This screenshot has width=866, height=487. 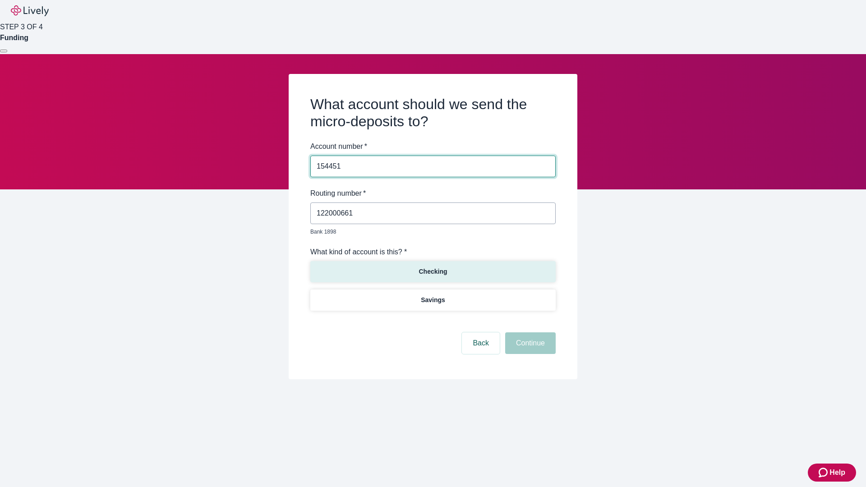 I want to click on label: Account number, so click(x=339, y=147).